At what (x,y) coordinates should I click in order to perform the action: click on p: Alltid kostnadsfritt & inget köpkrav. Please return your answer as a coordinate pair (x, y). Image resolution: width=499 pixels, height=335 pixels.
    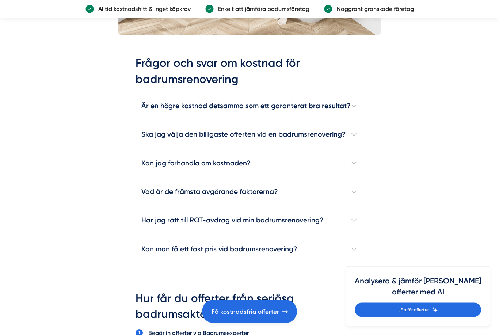
    Looking at the image, I should click on (142, 9).